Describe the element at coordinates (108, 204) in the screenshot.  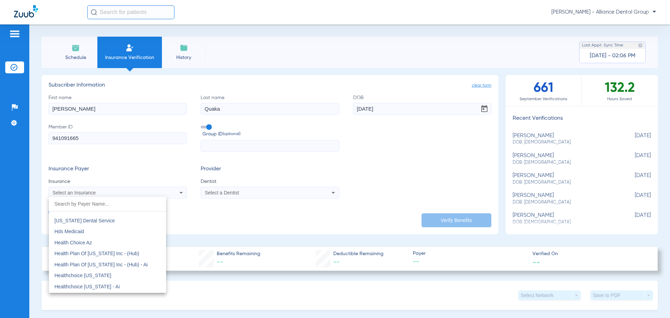
I see `input: dropdown search` at that location.